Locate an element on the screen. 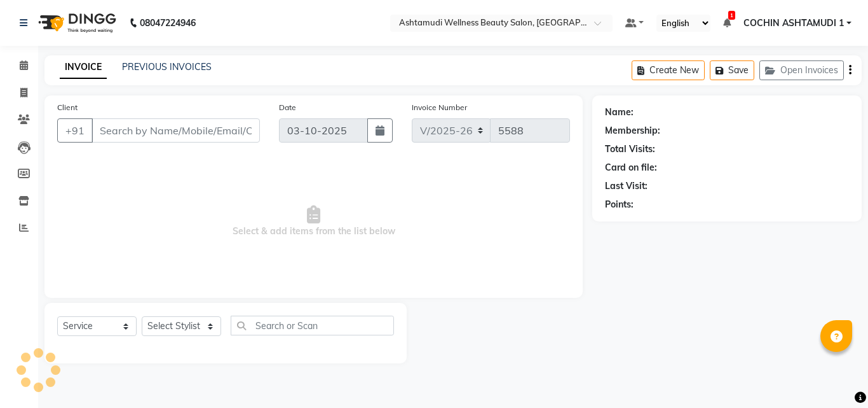  div: Membership: is located at coordinates (632, 131).